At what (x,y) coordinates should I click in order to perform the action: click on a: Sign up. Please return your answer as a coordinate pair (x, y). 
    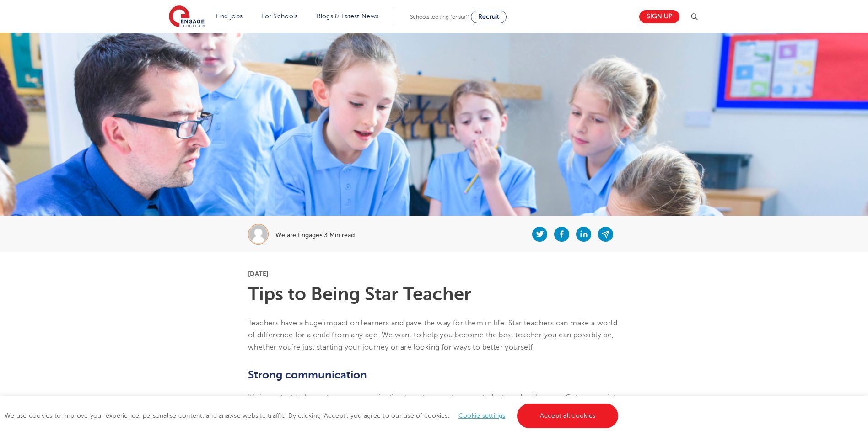
    Looking at the image, I should click on (660, 17).